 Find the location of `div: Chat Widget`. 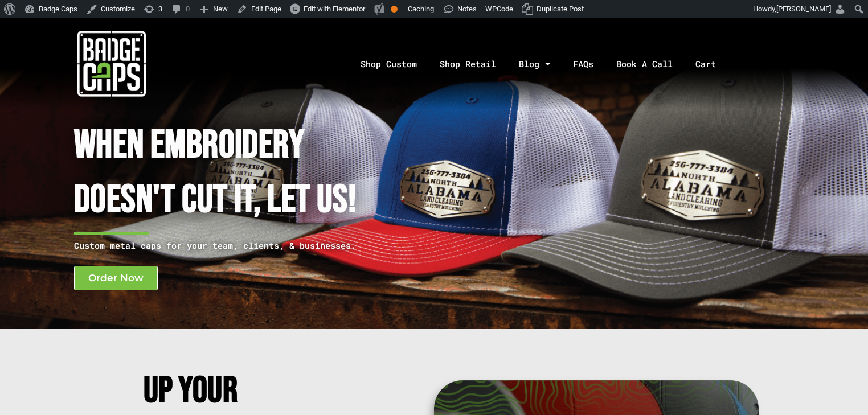

div: Chat Widget is located at coordinates (839, 388).